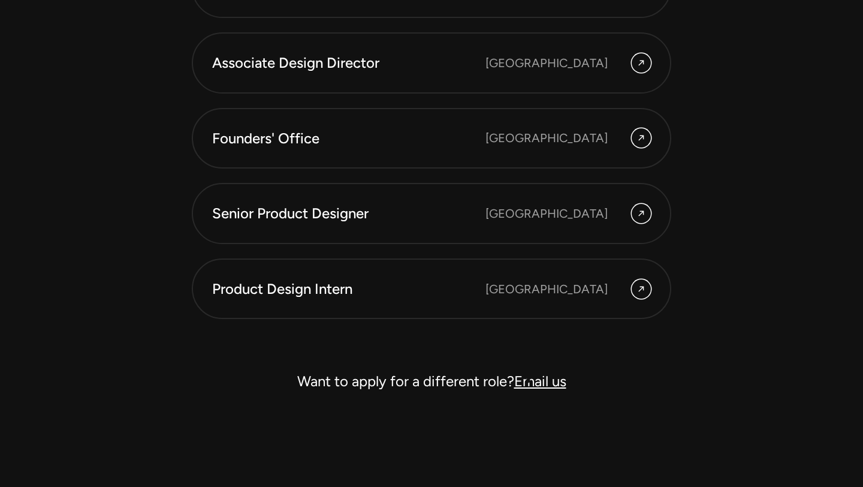 The height and width of the screenshot is (487, 863). What do you see at coordinates (349, 138) in the screenshot?
I see `div: Founders' Office` at bounding box center [349, 138].